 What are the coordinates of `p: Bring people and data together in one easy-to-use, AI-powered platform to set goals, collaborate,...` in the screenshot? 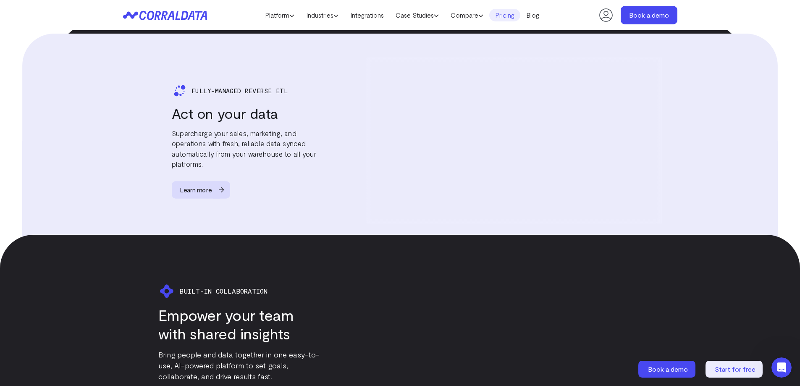 It's located at (241, 365).